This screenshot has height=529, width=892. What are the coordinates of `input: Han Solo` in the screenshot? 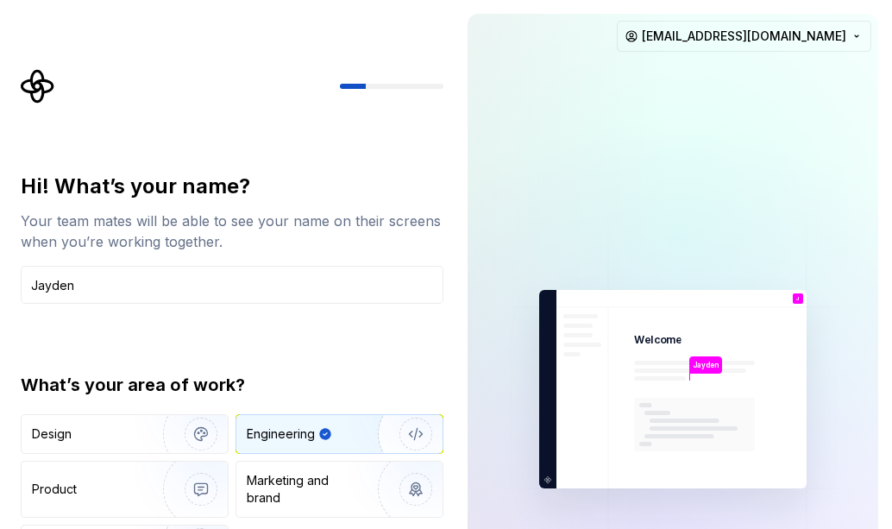 It's located at (232, 285).